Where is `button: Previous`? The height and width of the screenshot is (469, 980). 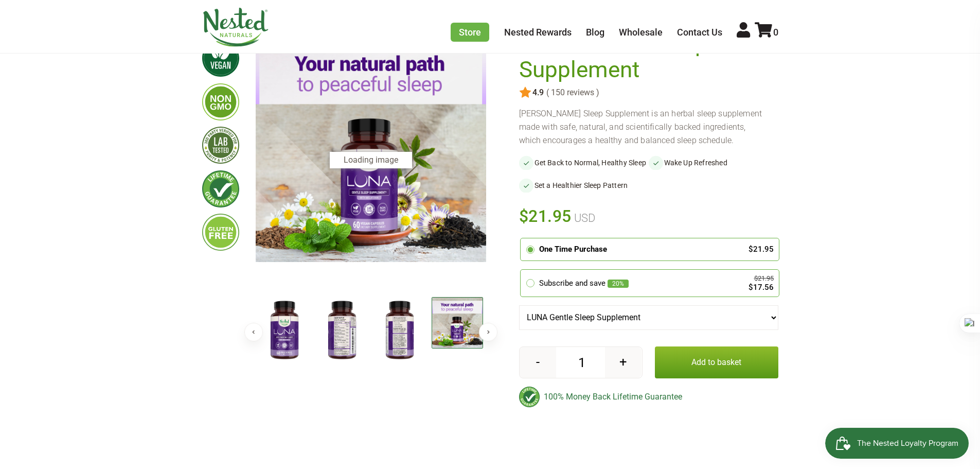
button: Previous is located at coordinates (254, 332).